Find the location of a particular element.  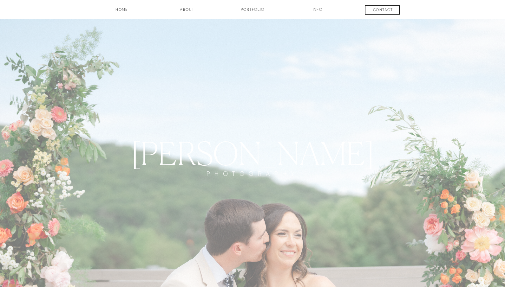

h3: INFO is located at coordinates (317, 12).